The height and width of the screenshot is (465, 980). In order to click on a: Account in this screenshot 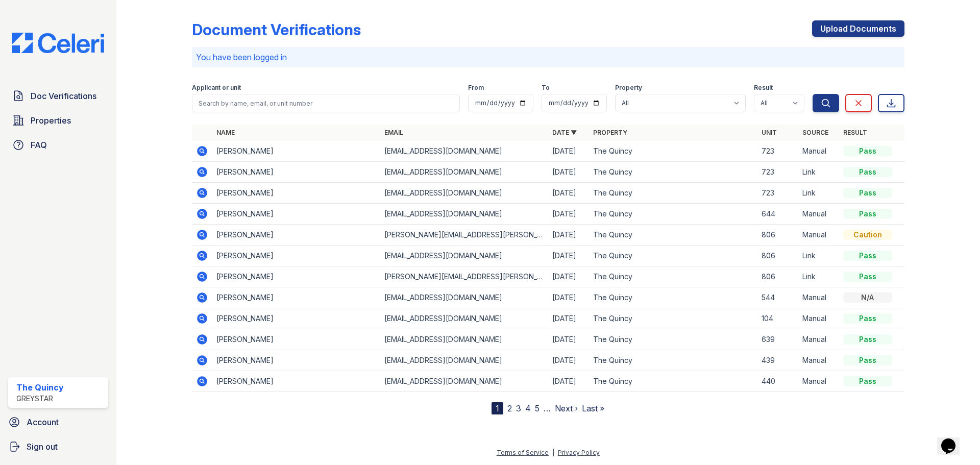, I will do `click(58, 422)`.